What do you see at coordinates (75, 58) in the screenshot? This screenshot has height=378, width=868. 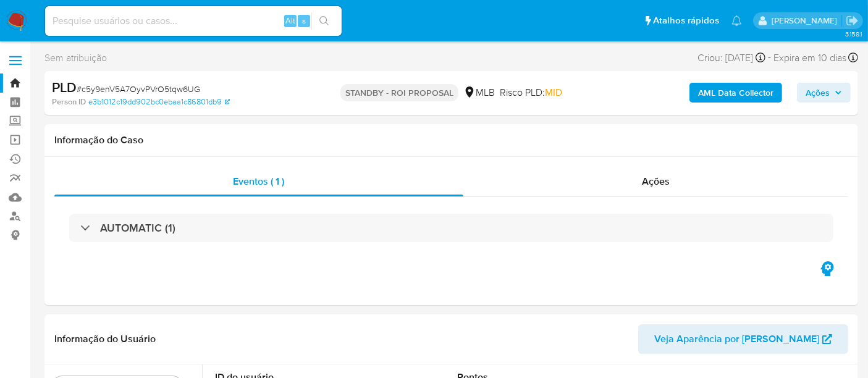 I see `span: Sem atribuição` at bounding box center [75, 58].